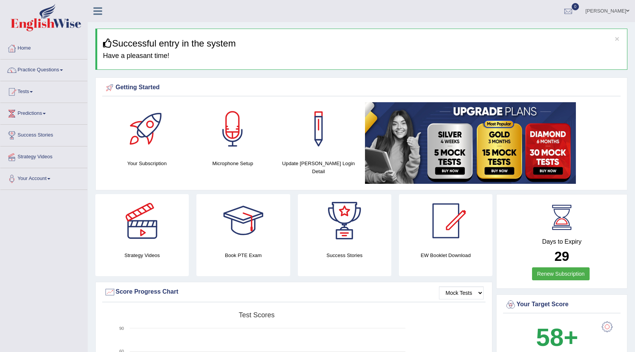 Image resolution: width=635 pixels, height=352 pixels. Describe the element at coordinates (560, 274) in the screenshot. I see `a: Renew Subscription` at that location.